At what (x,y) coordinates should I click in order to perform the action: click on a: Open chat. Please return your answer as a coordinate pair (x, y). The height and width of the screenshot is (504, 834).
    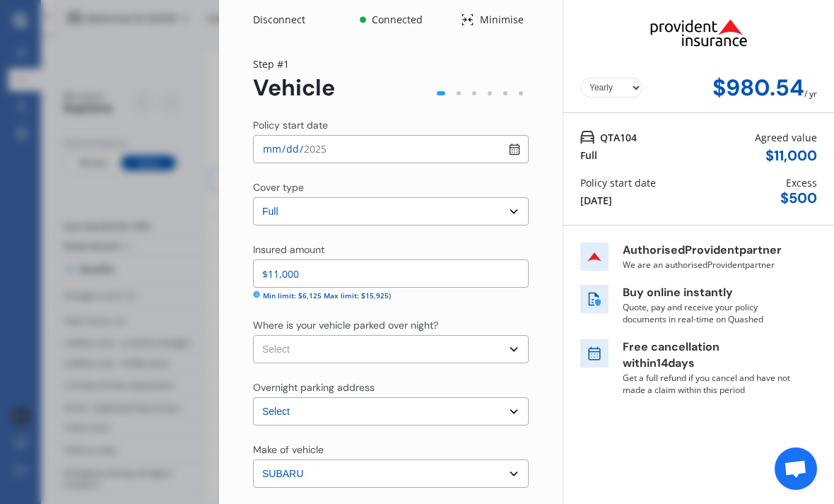
    Looking at the image, I should click on (796, 468).